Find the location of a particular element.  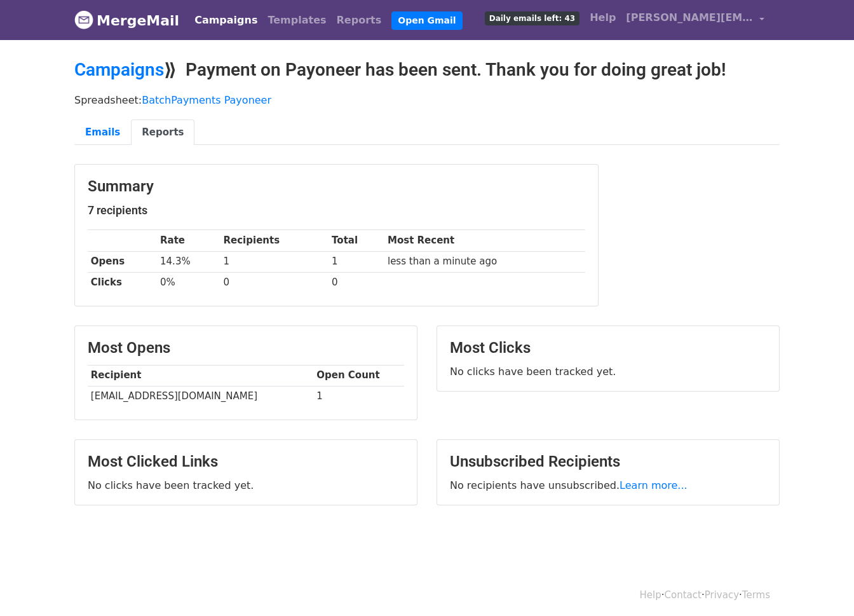

a: Emails is located at coordinates (102, 132).